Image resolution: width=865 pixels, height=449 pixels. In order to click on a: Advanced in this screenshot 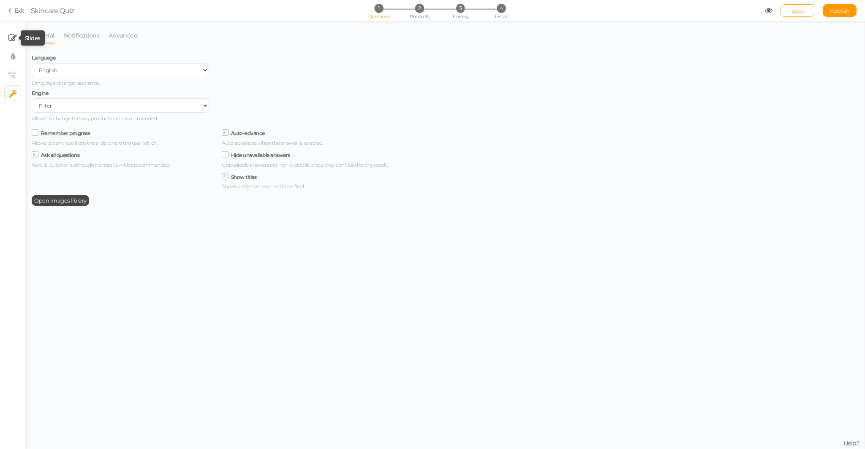, I will do `click(123, 35)`.